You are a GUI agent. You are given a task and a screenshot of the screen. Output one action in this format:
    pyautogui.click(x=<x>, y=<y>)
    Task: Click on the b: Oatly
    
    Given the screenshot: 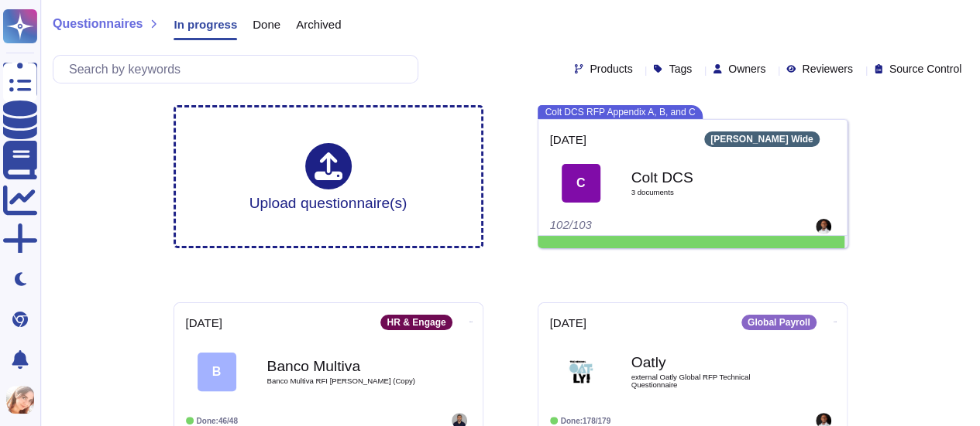 What is the action you would take?
    pyautogui.click(x=708, y=362)
    